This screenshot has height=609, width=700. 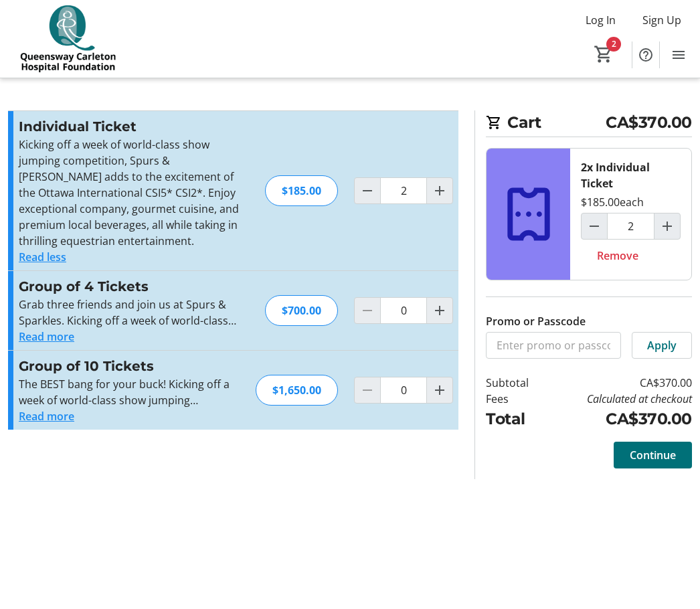 I want to click on button: Sign Up, so click(x=662, y=20).